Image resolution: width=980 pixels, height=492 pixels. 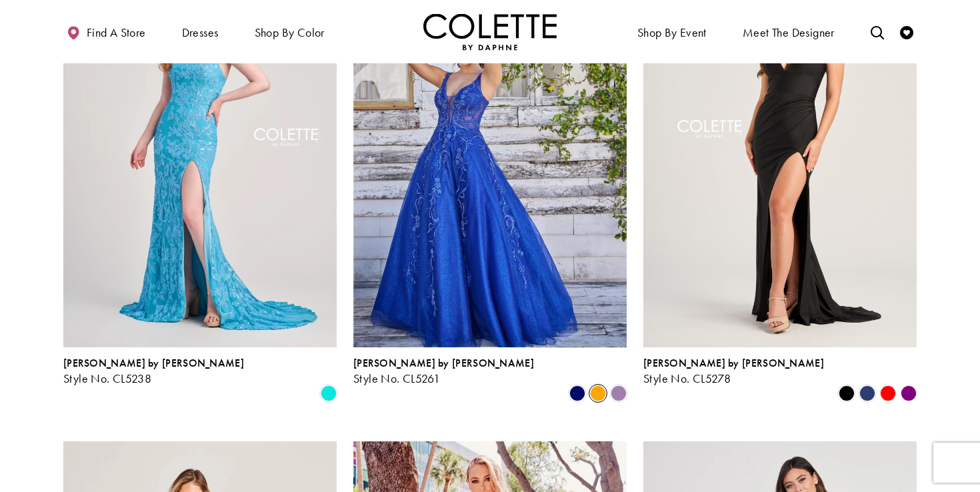 What do you see at coordinates (598, 393) in the screenshot?
I see `i: Orange` at bounding box center [598, 393].